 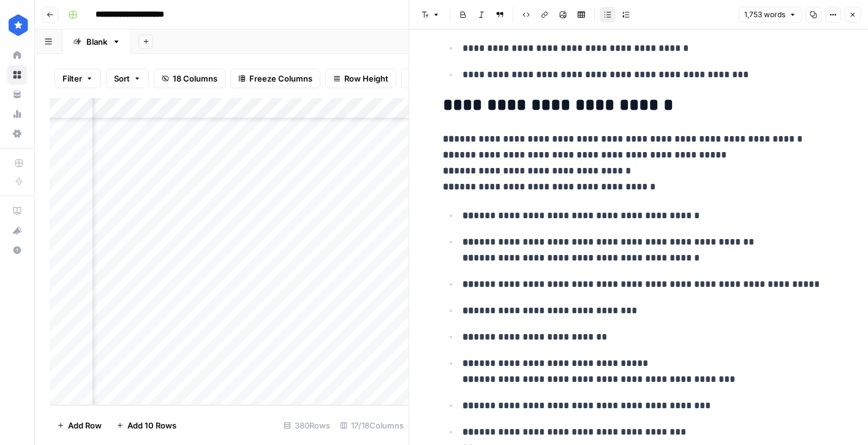 I want to click on a: AirOps Academy, so click(x=17, y=211).